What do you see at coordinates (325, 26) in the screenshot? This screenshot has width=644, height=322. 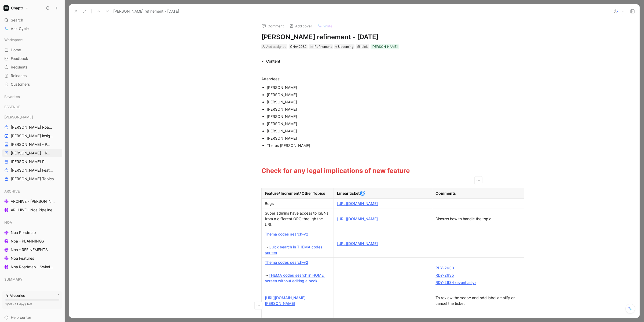 I see `button: Write` at bounding box center [325, 26].